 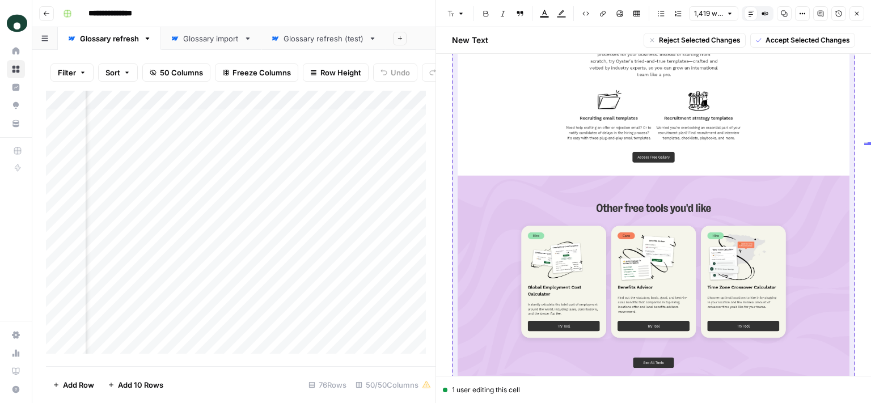 I want to click on a: Settings, so click(x=16, y=335).